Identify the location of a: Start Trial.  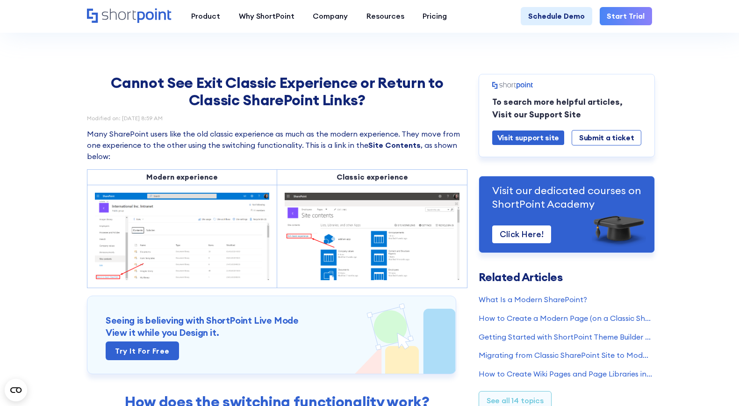
(626, 16).